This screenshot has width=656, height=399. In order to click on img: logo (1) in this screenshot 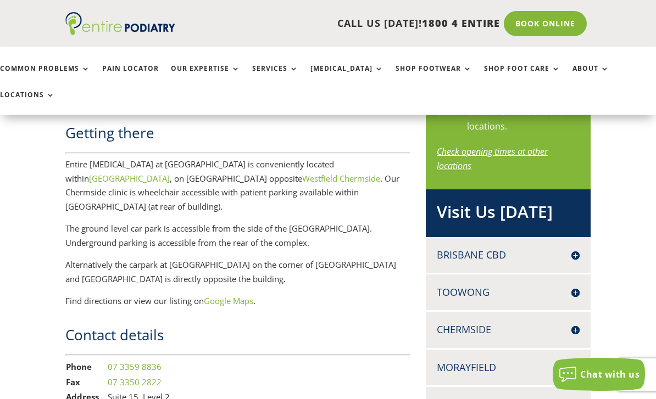, I will do `click(120, 24)`.